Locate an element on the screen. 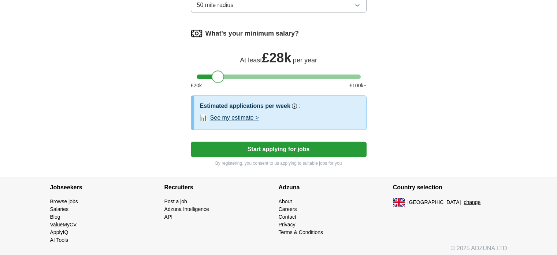 The width and height of the screenshot is (557, 255). h4: Country selection is located at coordinates (450, 187).